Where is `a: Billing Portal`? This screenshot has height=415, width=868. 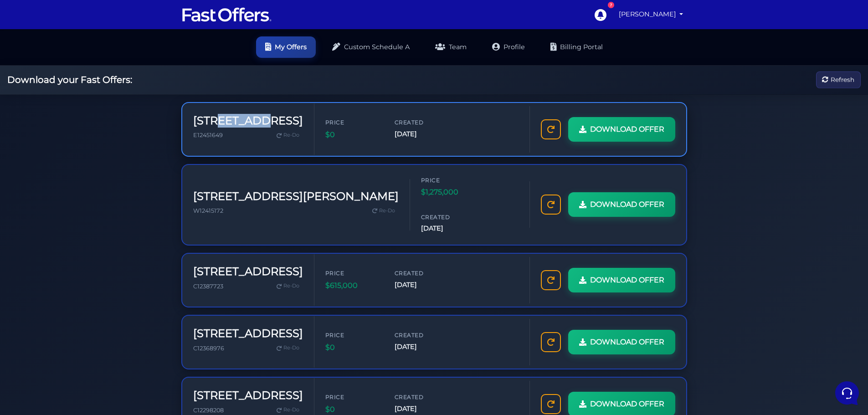 a: Billing Portal is located at coordinates (576, 47).